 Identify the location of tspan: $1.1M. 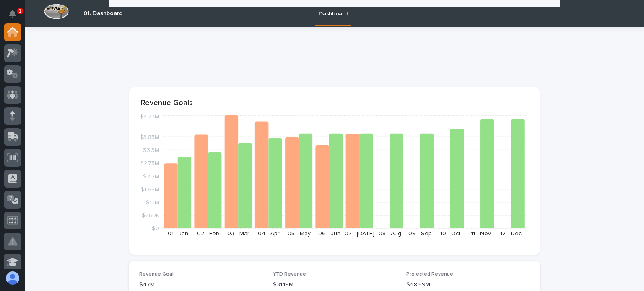
(153, 202).